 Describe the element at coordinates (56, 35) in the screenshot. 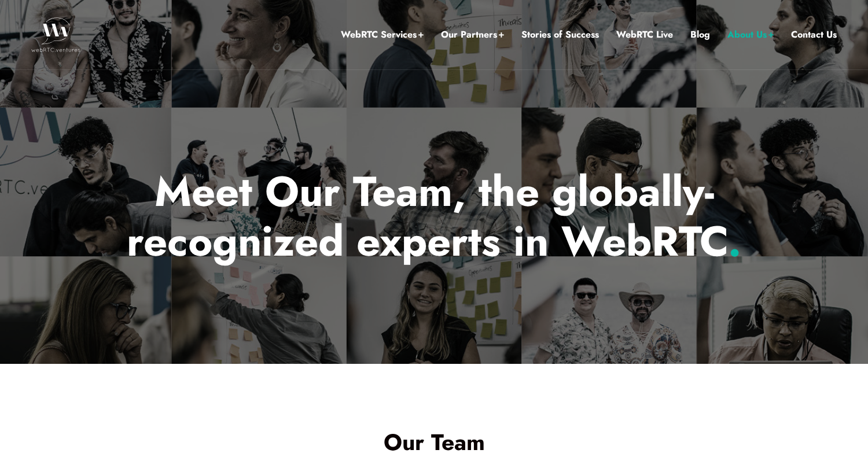

I see `img: WebRTC.ventures` at that location.